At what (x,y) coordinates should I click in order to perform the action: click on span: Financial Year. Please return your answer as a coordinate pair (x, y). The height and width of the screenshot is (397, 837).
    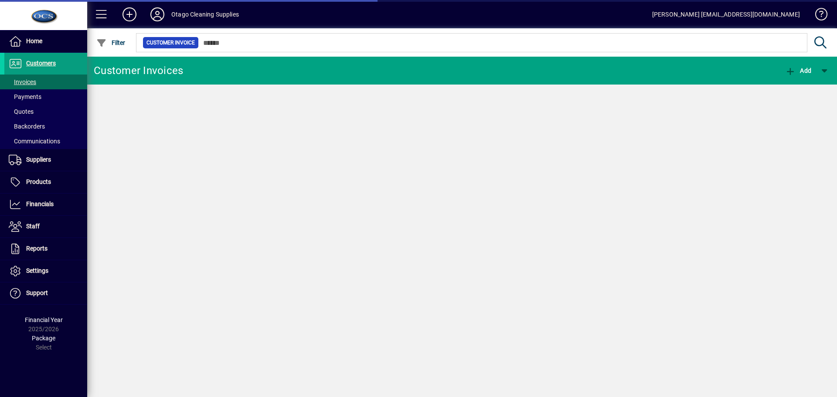
    Looking at the image, I should click on (44, 320).